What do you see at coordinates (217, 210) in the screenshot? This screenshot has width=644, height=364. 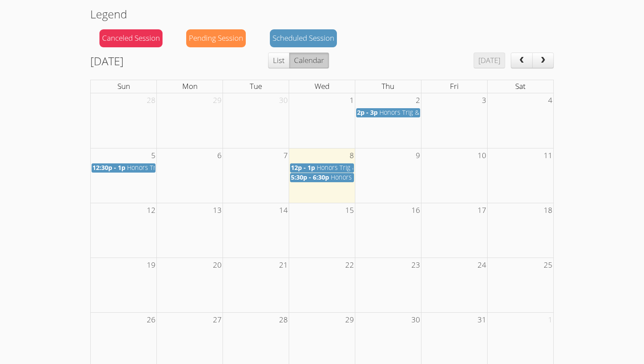 I see `span: 13` at bounding box center [217, 210].